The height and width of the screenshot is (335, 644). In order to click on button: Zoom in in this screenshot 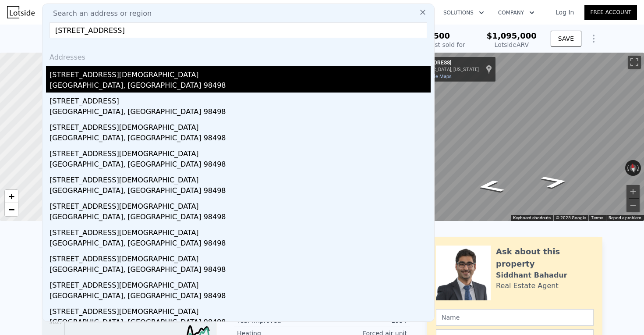, I will do `click(633, 192)`.